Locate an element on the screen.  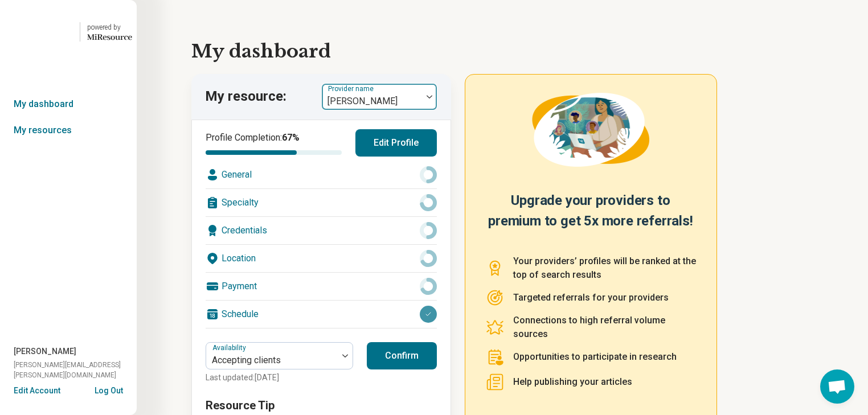
p: Opportunities to participate in research is located at coordinates (594, 357).